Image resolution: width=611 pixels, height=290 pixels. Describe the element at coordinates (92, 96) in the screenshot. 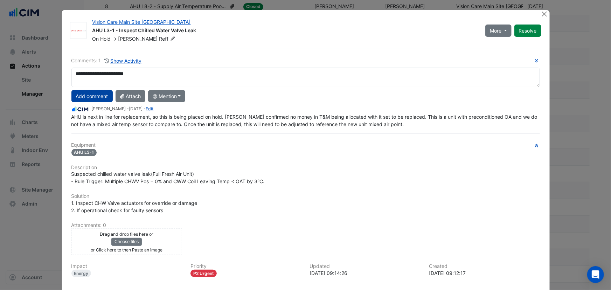

I see `button: Add comment` at that location.